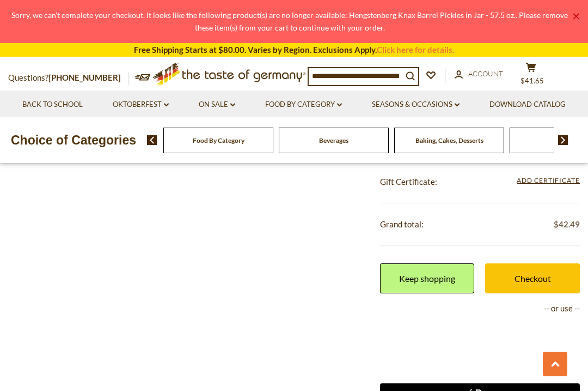 Image resolution: width=588 pixels, height=391 pixels. Describe the element at coordinates (563, 140) in the screenshot. I see `img: next arrow` at that location.